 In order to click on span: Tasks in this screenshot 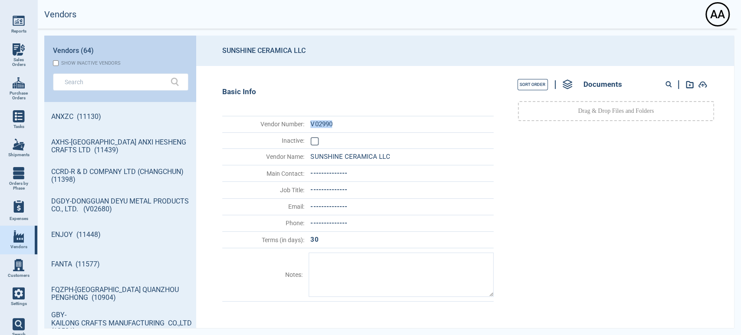, I will do `click(19, 127)`.